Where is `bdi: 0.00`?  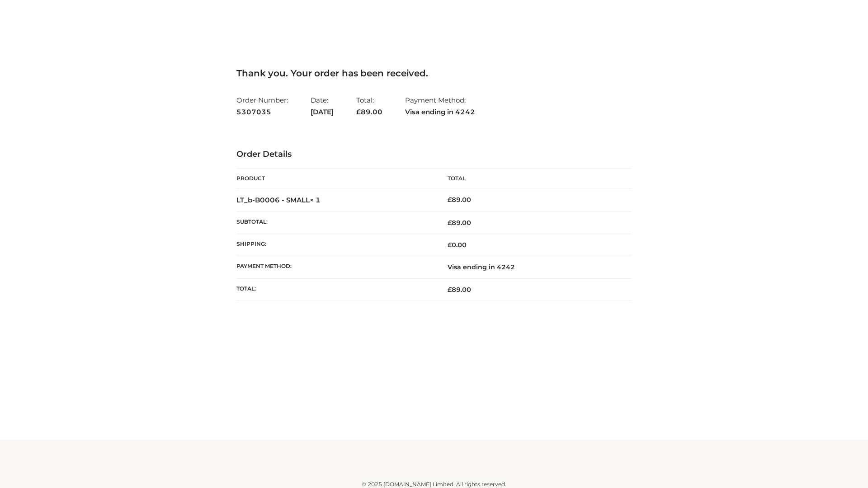
bdi: 0.00 is located at coordinates (457, 245).